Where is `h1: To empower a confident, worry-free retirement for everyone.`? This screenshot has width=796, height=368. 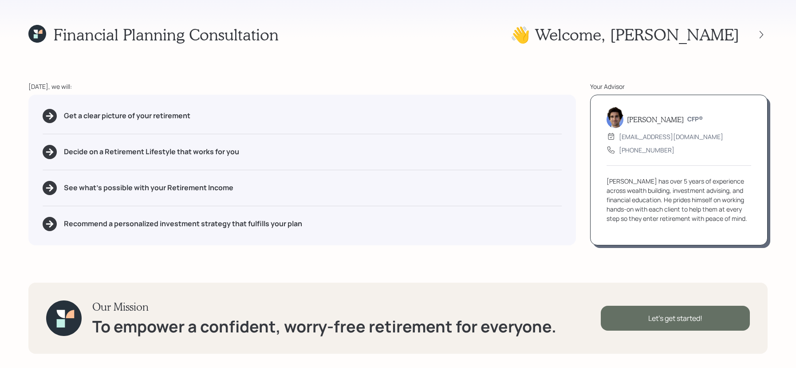
h1: To empower a confident, worry-free retirement for everyone. is located at coordinates (324, 326).